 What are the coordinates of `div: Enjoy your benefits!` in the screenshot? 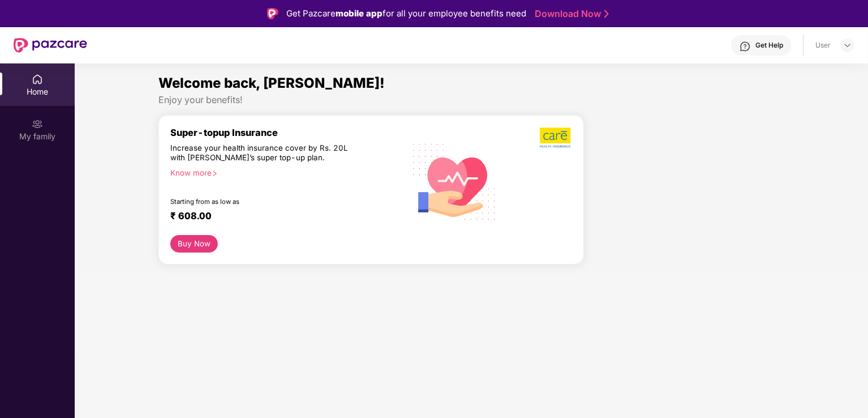 It's located at (471, 100).